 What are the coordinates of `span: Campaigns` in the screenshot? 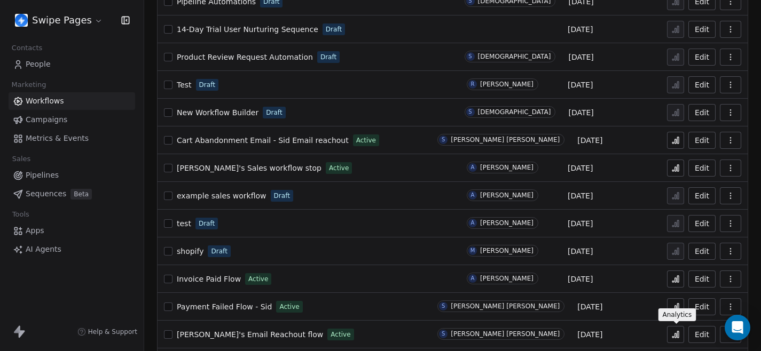 It's located at (46, 120).